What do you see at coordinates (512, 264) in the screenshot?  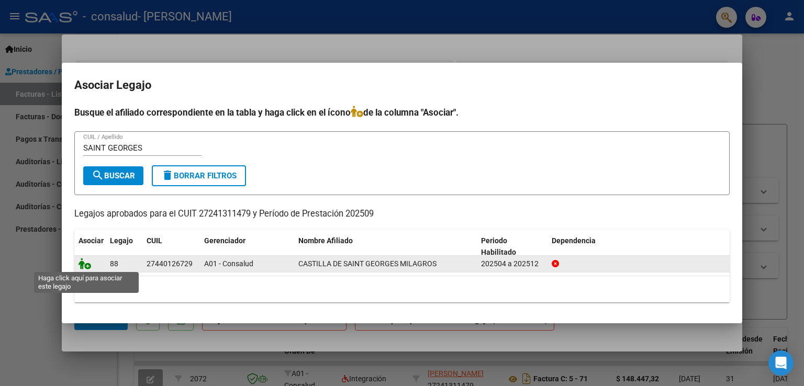 I see `div: 202504 a 202512` at bounding box center [512, 264].